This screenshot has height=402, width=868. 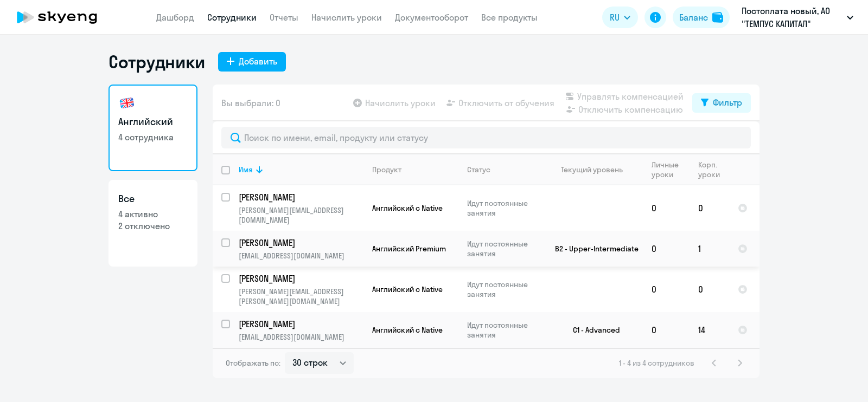 I want to click on span: RU, so click(x=615, y=18).